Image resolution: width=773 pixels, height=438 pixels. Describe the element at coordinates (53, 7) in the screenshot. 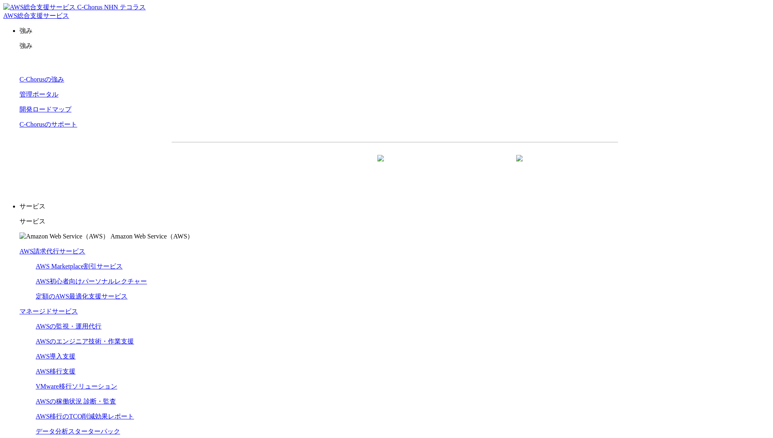

I see `img: AWS総合支援サービス C-Chorus` at that location.